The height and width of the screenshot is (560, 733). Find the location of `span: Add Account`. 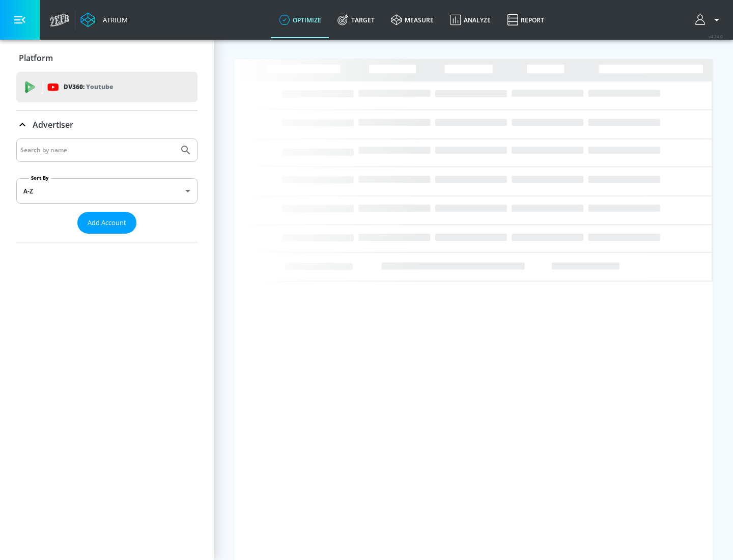

span: Add Account is located at coordinates (107, 223).